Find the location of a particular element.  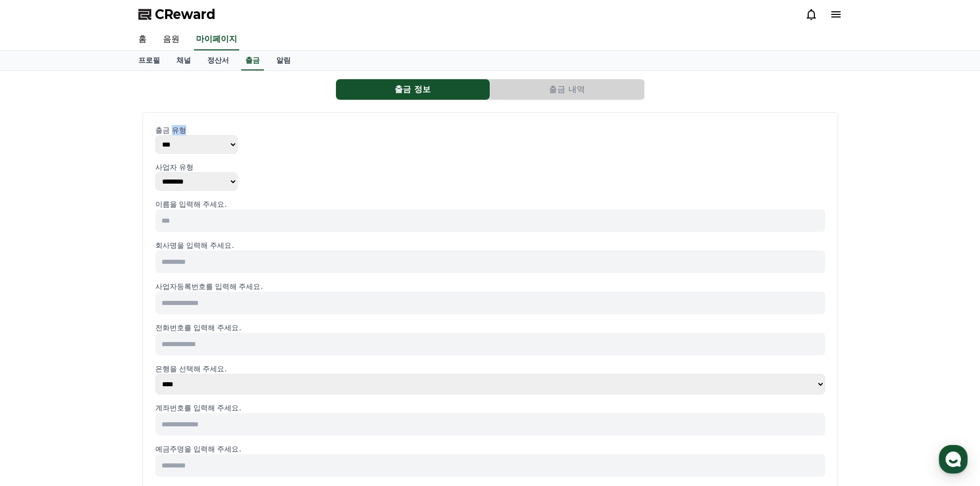

a: 프로필 is located at coordinates (149, 61).